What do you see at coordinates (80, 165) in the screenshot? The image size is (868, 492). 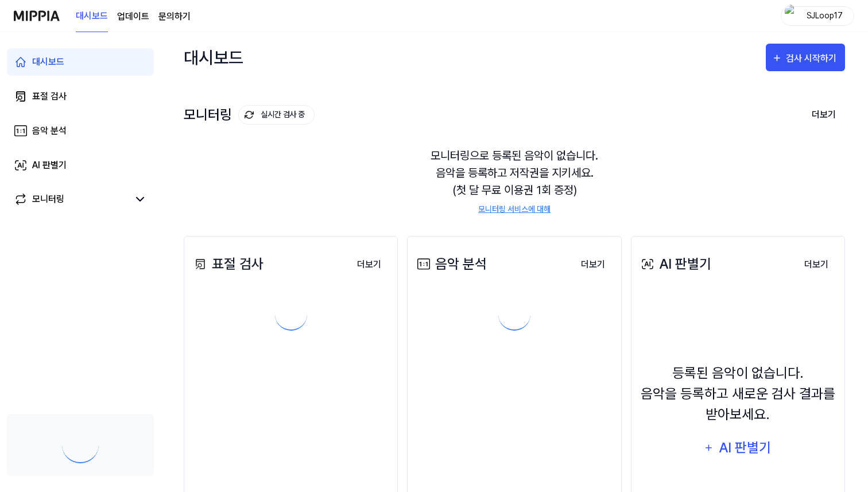 I see `a: AI 판별기` at bounding box center [80, 165].